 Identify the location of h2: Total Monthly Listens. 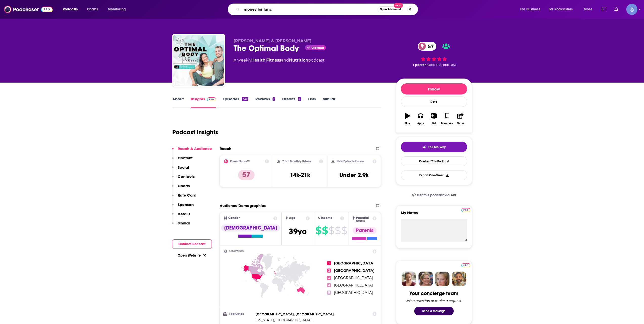
(297, 162).